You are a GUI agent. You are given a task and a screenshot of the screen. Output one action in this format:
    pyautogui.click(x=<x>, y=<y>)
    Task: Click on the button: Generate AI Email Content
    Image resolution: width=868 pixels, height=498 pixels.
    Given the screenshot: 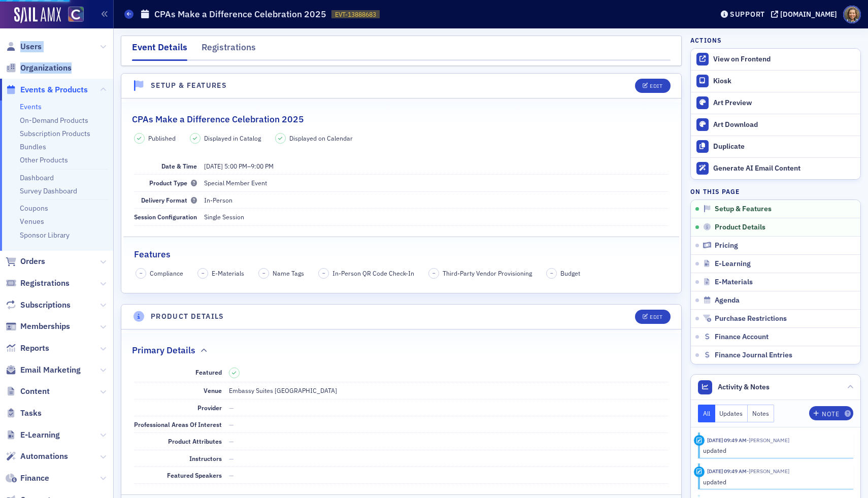 What is the action you would take?
    pyautogui.click(x=776, y=168)
    